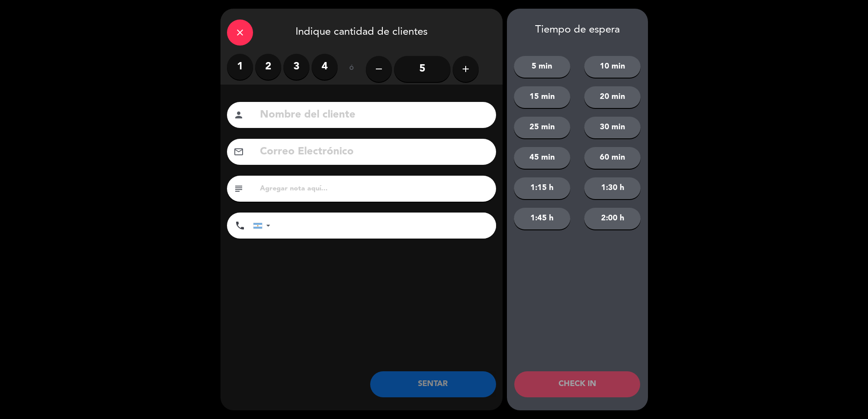  I want to click on button: 1:15 h, so click(542, 188).